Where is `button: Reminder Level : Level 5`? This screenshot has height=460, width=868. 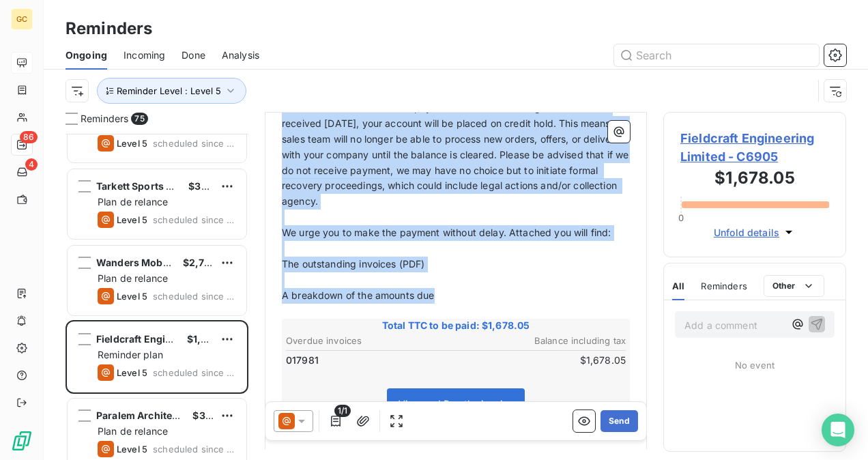 button: Reminder Level : Level 5 is located at coordinates (171, 91).